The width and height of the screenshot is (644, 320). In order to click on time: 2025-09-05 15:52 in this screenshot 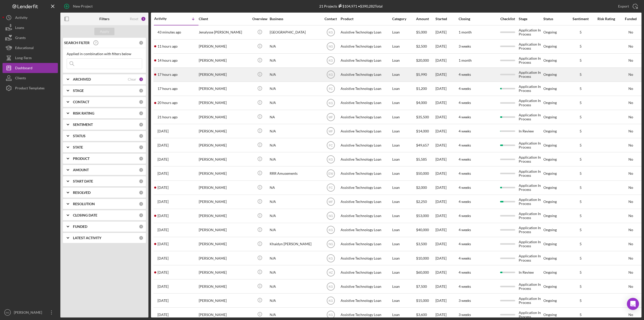, I will do `click(169, 32)`.